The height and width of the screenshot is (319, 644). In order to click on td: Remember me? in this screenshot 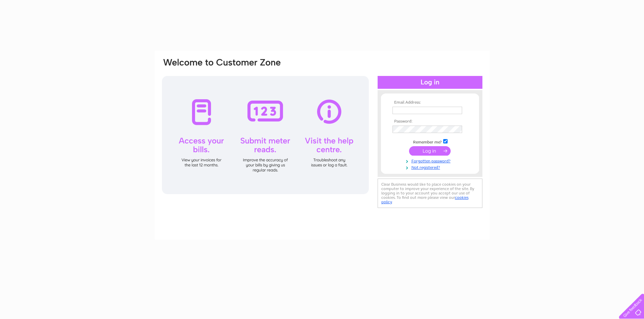, I will do `click(430, 142)`.